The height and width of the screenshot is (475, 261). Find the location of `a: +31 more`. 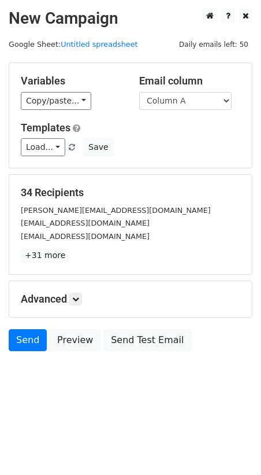

a: +31 more is located at coordinates (45, 255).